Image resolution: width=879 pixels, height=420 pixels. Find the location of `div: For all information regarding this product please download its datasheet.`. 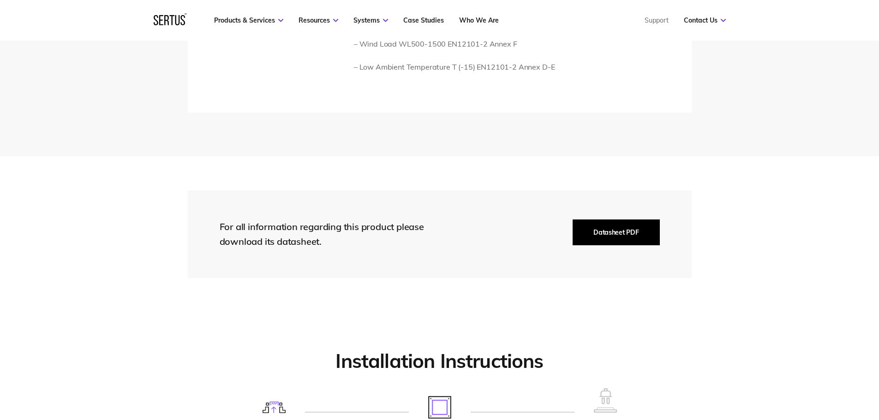

div: For all information regarding this product please download its datasheet. is located at coordinates (330, 234).